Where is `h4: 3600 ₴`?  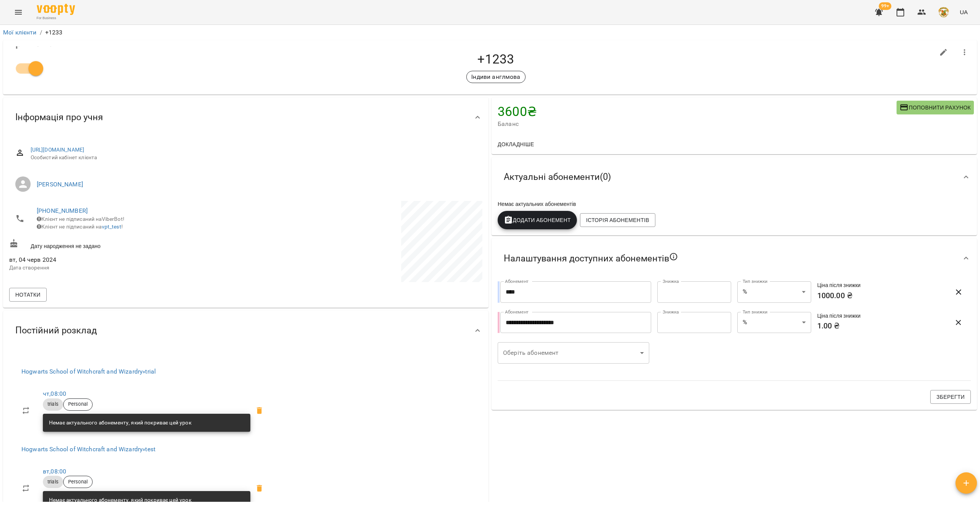 h4: 3600 ₴ is located at coordinates (697, 111).